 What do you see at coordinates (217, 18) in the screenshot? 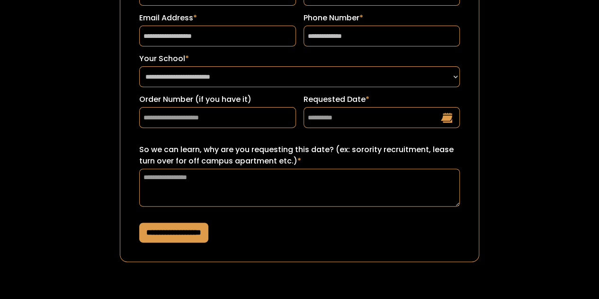
I see `label: Email Address` at bounding box center [217, 18].